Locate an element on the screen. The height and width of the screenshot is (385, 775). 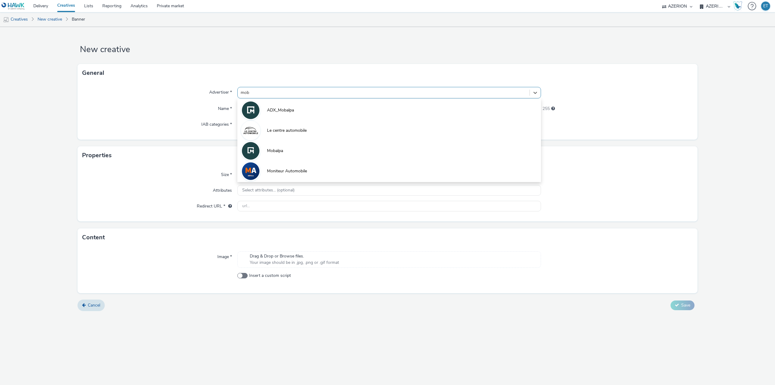
label: Name * is located at coordinates (225, 107).